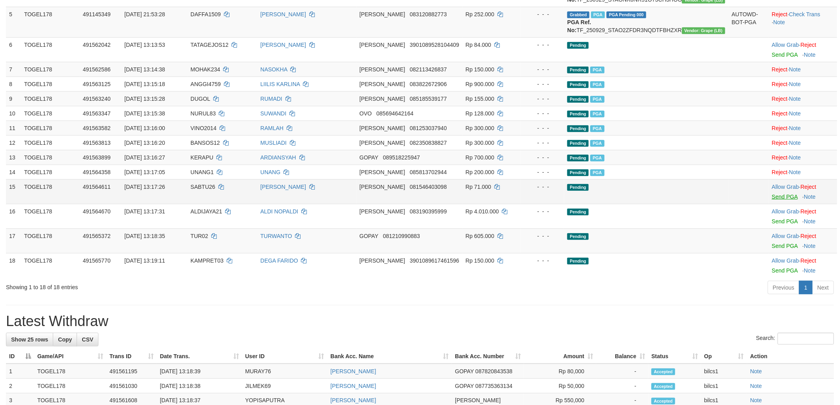 This screenshot has width=840, height=405. I want to click on span: Rp 4.010.000, so click(482, 212).